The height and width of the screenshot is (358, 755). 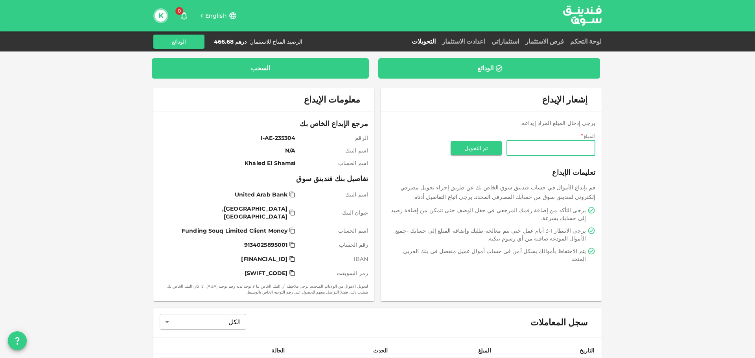 I want to click on div: المبلغ, so click(x=481, y=351).